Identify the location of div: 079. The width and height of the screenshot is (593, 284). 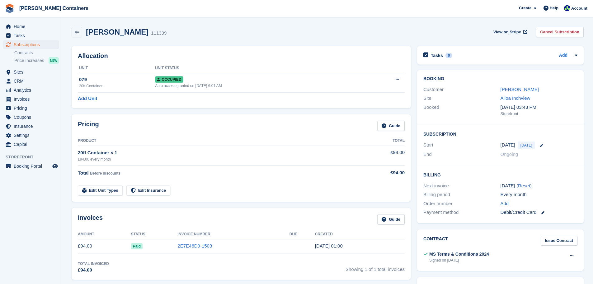
(117, 79).